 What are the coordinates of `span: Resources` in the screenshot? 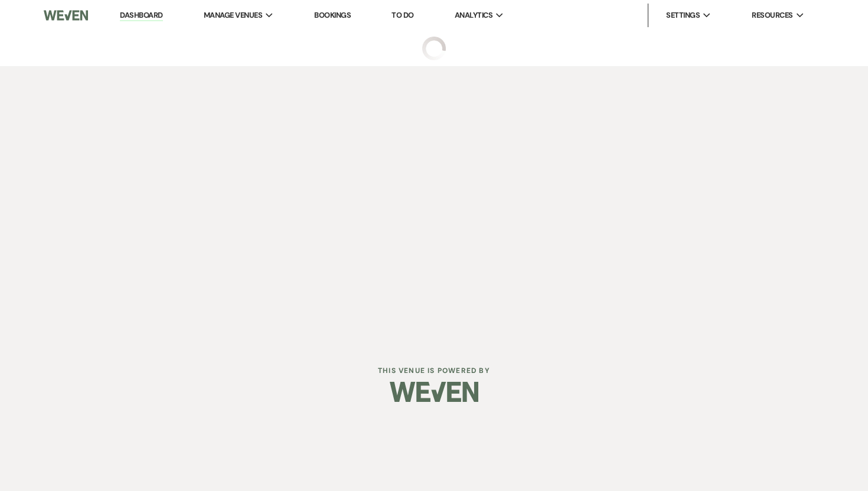 It's located at (772, 15).